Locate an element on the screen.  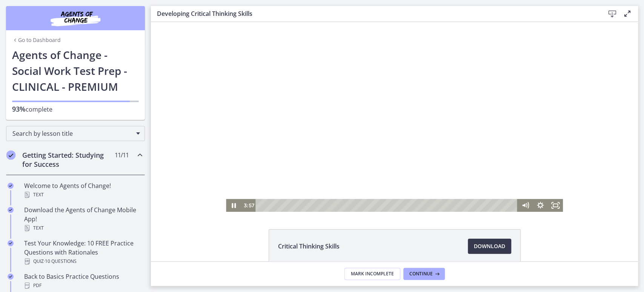
h3: Developing Critical Thinking Skills is located at coordinates (375, 14).